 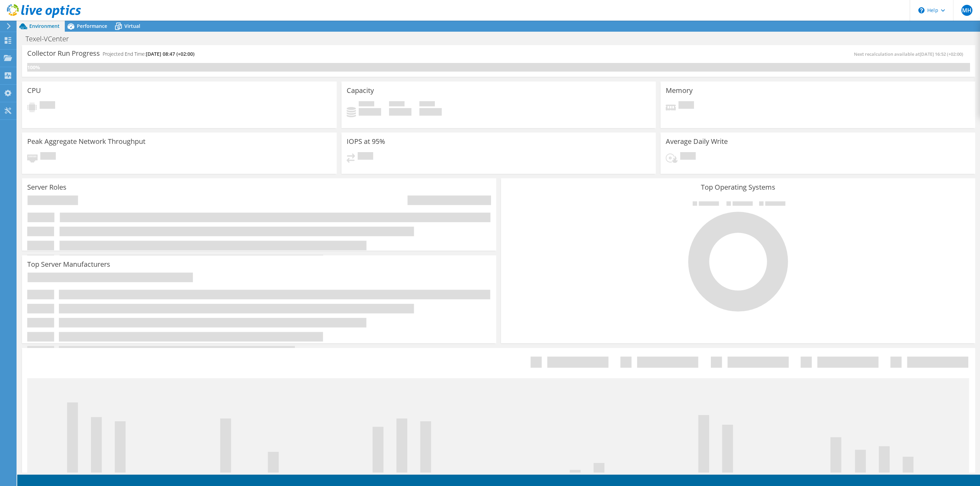 What do you see at coordinates (397, 105) in the screenshot?
I see `span: Free` at bounding box center [397, 105].